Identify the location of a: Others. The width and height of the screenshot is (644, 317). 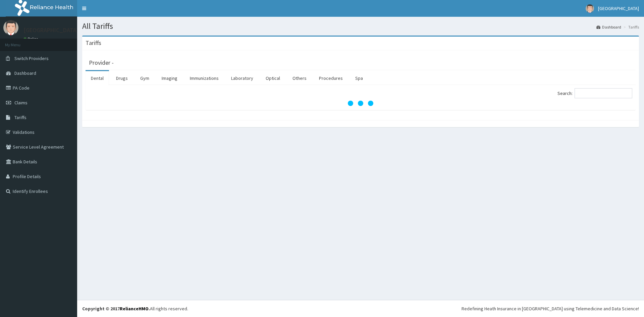
(300, 78).